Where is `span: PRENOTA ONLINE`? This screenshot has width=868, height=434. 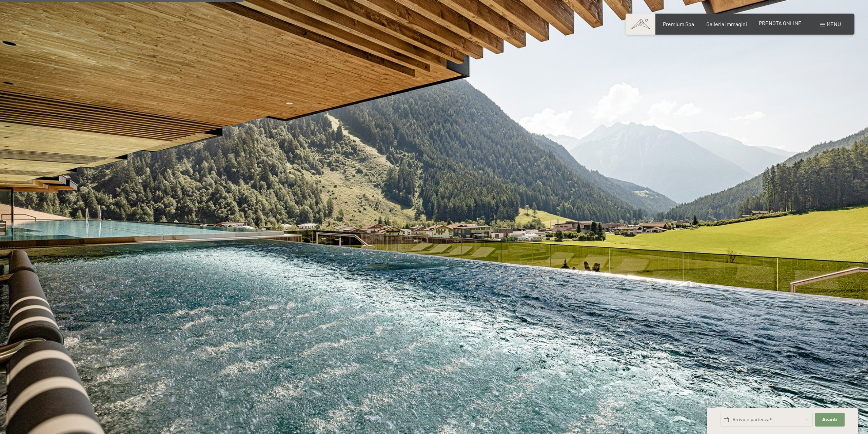 span: PRENOTA ONLINE is located at coordinates (780, 23).